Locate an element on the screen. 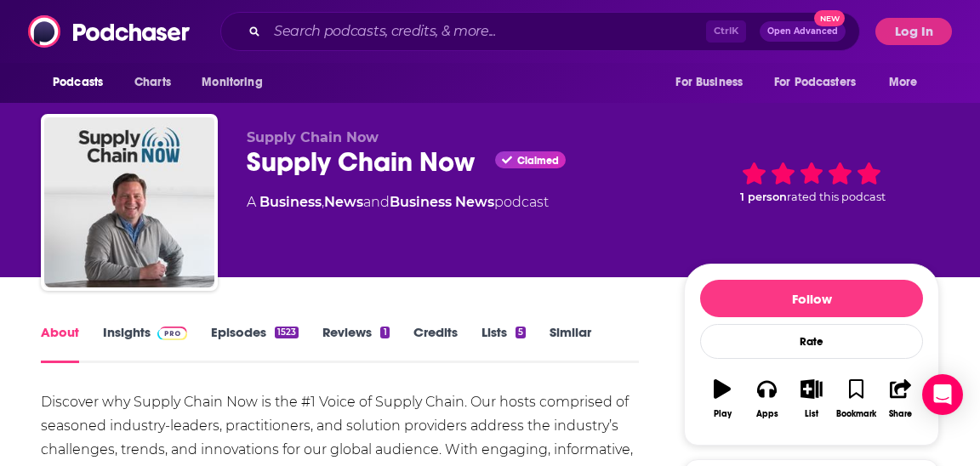 The height and width of the screenshot is (466, 980). input: Search podcasts, credits, & more... is located at coordinates (487, 32).